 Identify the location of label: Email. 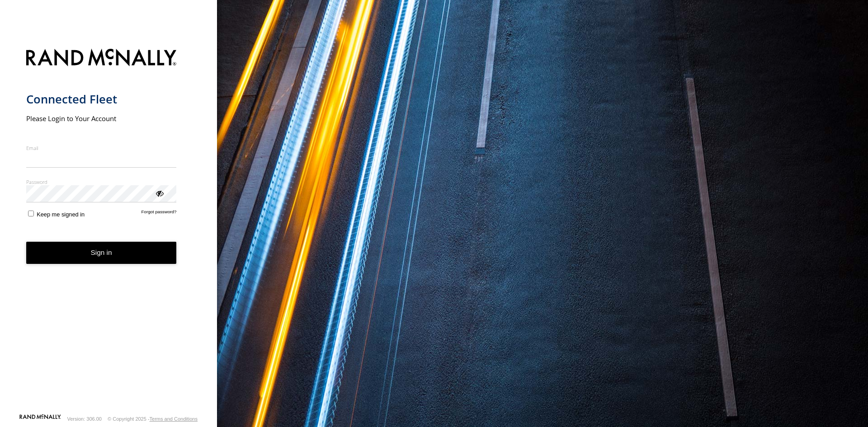
(101, 148).